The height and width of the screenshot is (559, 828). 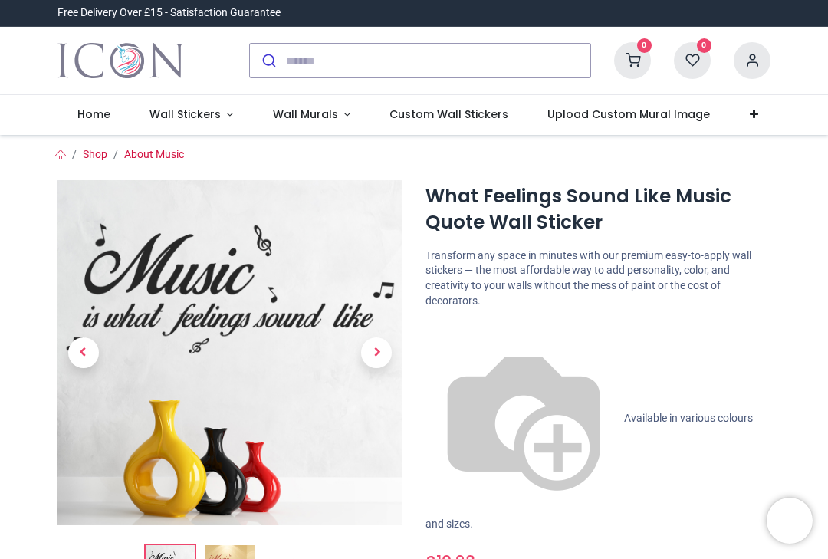 What do you see at coordinates (169, 13) in the screenshot?
I see `div: Free Delivery Over £15 - Satisfaction Guarantee` at bounding box center [169, 13].